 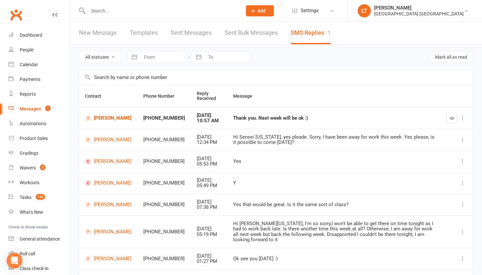 What do you see at coordinates (209, 207) in the screenshot?
I see `div: 07:38 PM` at bounding box center [209, 207].